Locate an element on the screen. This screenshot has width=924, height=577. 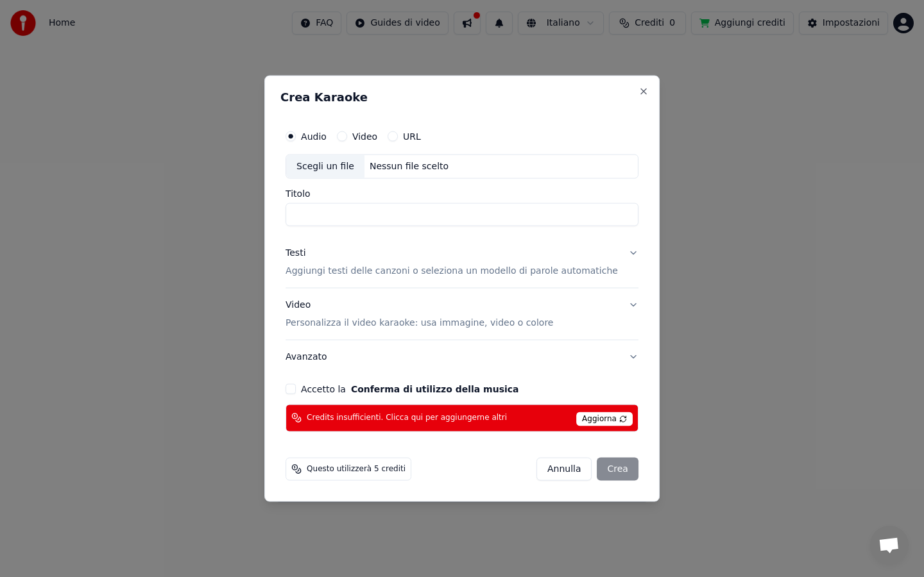
button: Avanzato is located at coordinates (462, 357).